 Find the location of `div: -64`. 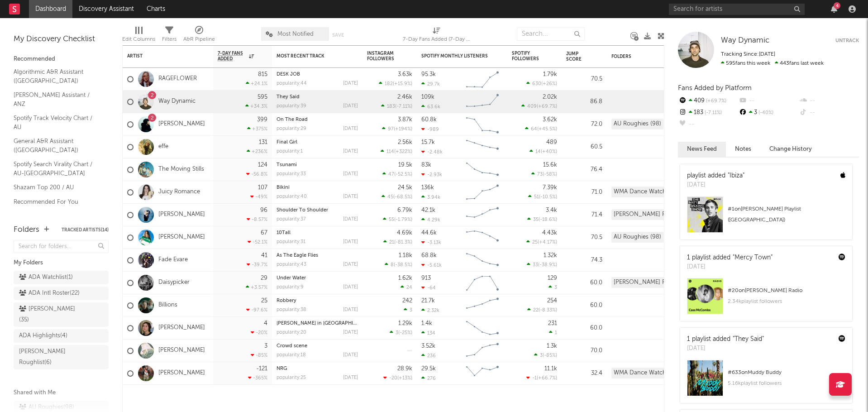

div: -64 is located at coordinates (429, 288).